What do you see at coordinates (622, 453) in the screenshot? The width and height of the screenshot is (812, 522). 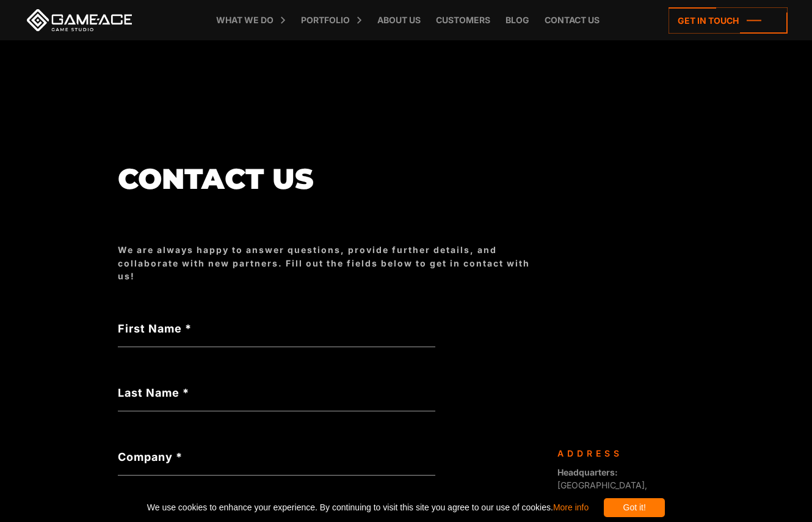 I see `div: Address` at bounding box center [622, 453].